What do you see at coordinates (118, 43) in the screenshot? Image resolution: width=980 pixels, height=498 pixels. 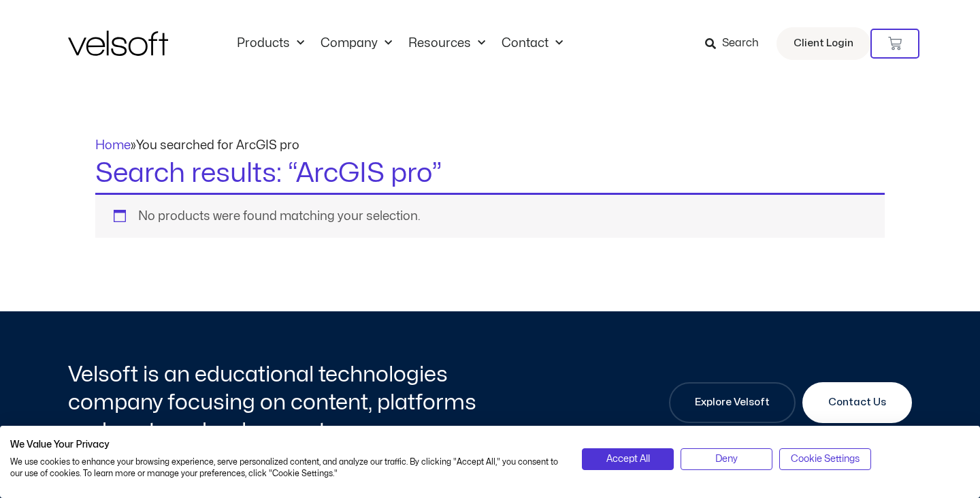 I see `img: Velsoft Training Materials` at bounding box center [118, 43].